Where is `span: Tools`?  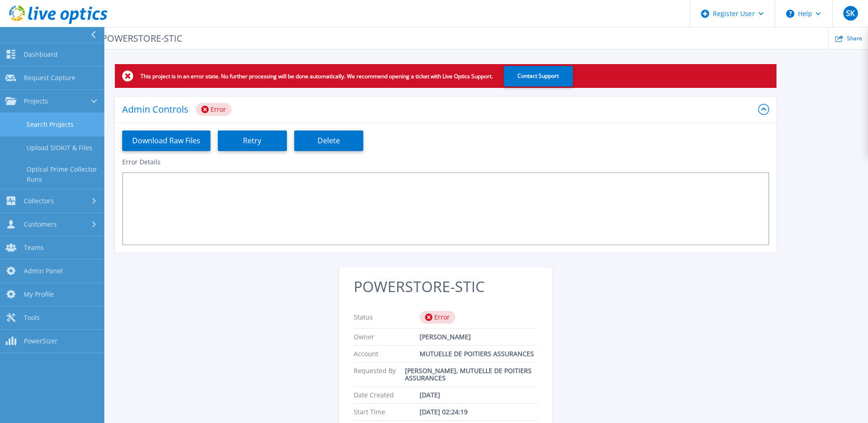 span: Tools is located at coordinates (31, 318).